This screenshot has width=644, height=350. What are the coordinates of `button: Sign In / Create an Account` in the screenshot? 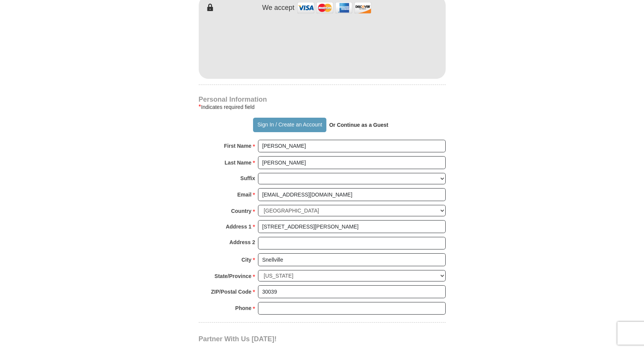 It's located at (290, 125).